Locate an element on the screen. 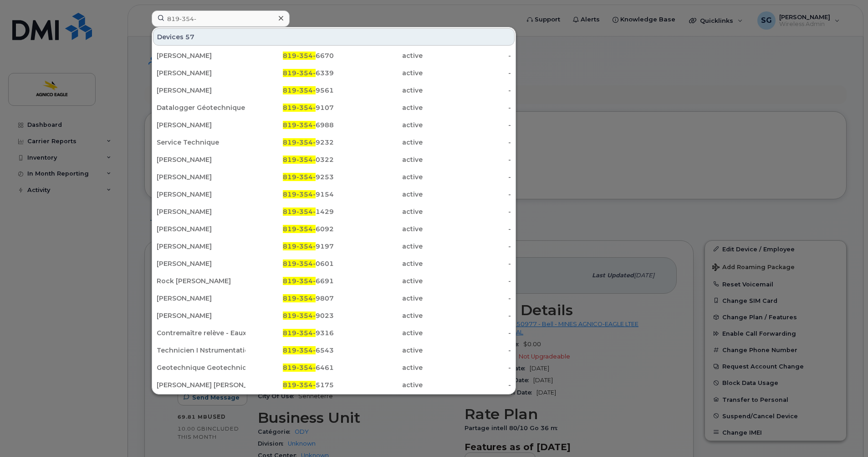 This screenshot has width=868, height=457. div: 9197 is located at coordinates (290, 246).